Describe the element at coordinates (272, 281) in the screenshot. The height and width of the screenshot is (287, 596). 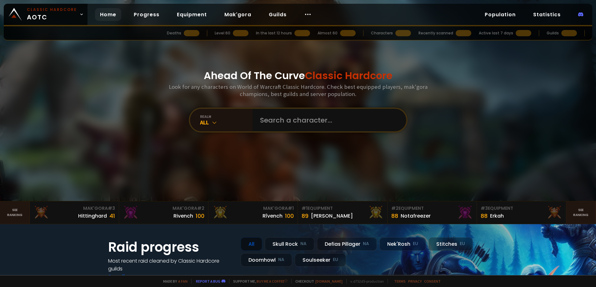
I see `a: Buy me a coffee` at that location.